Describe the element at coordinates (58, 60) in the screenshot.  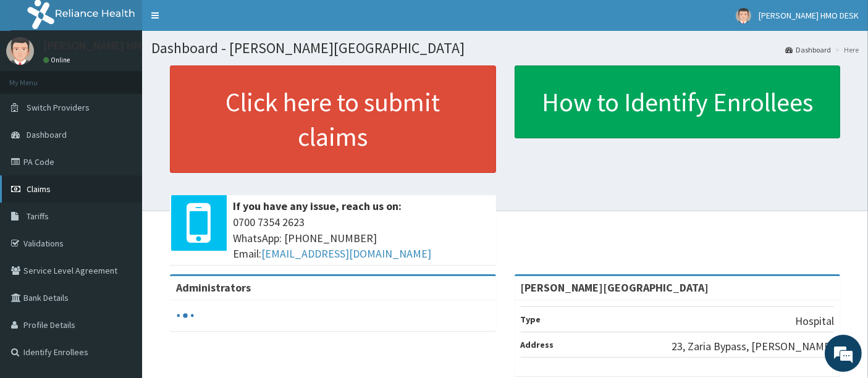
I see `a: Online` at that location.